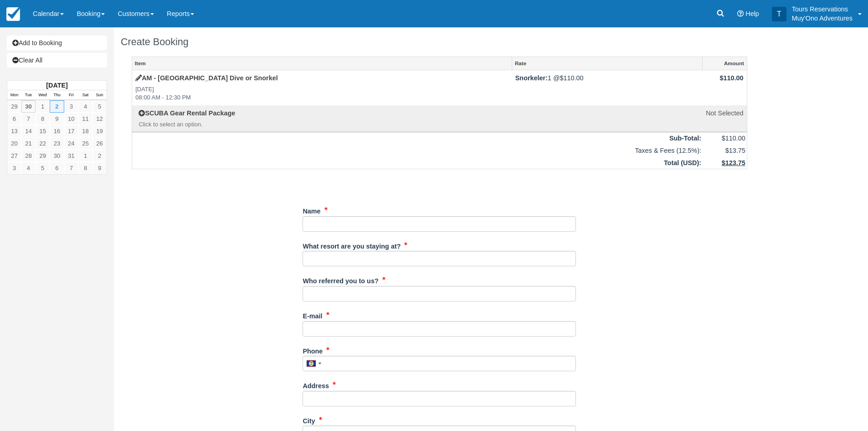  I want to click on th: Fri, so click(71, 96).